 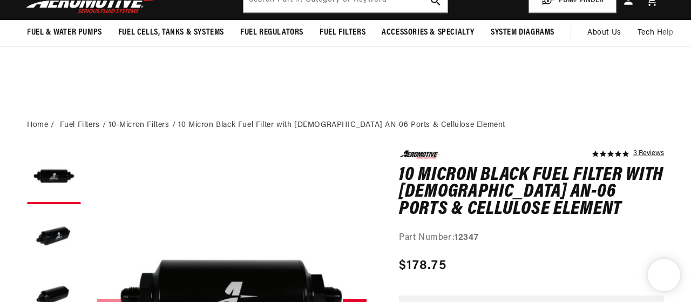 I want to click on nav: breadcrumbs, so click(x=346, y=125).